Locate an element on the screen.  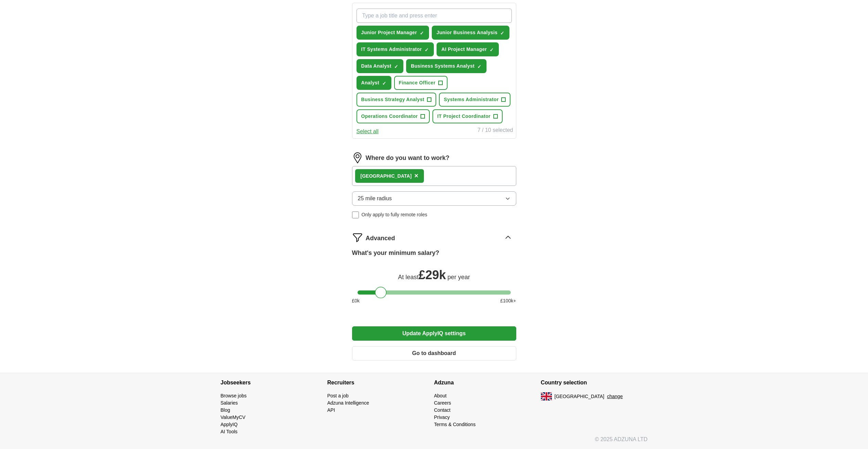
a: Salaries is located at coordinates (229, 403).